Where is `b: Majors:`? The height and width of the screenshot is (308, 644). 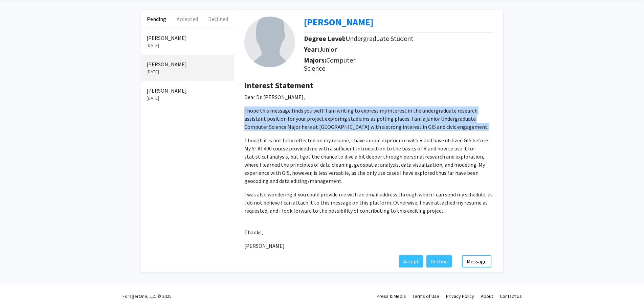
b: Majors: is located at coordinates (315, 60).